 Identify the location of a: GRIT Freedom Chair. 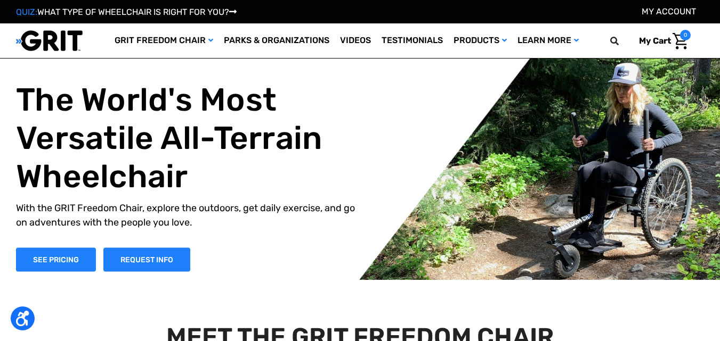
(164, 40).